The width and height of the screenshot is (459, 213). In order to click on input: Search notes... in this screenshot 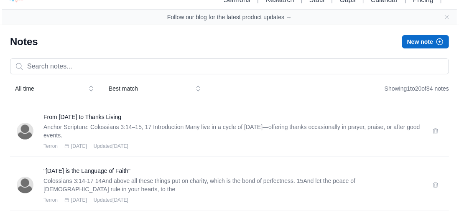, I will do `click(230, 67)`.